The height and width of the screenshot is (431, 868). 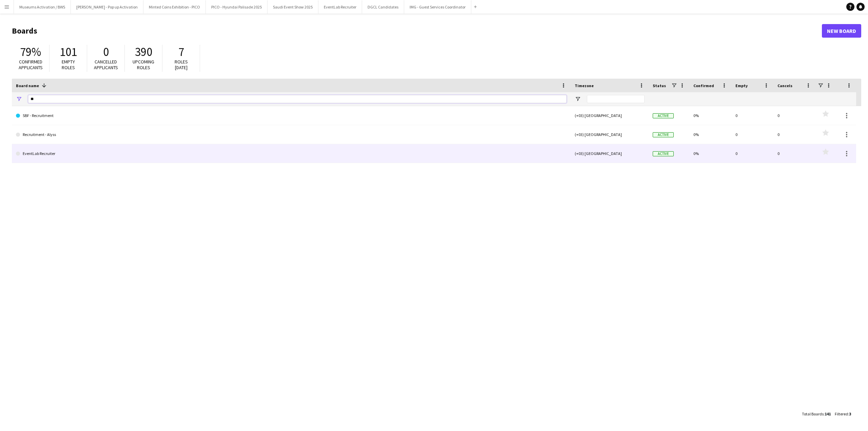 What do you see at coordinates (585, 86) in the screenshot?
I see `span: Timezone` at bounding box center [585, 86].